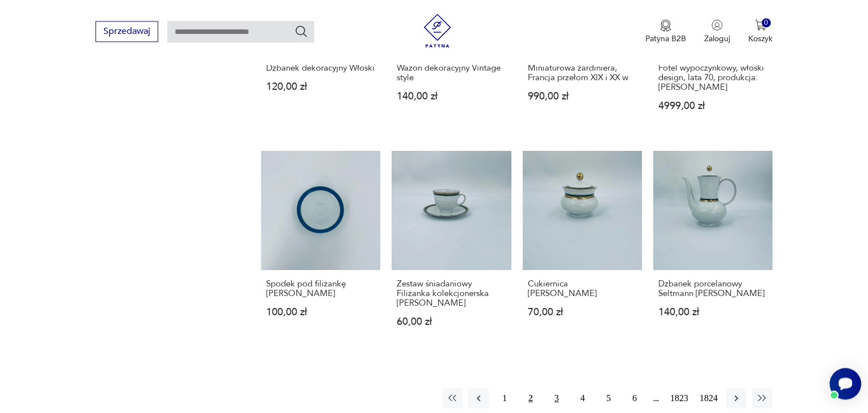  I want to click on p: 100,00 zł, so click(320, 312).